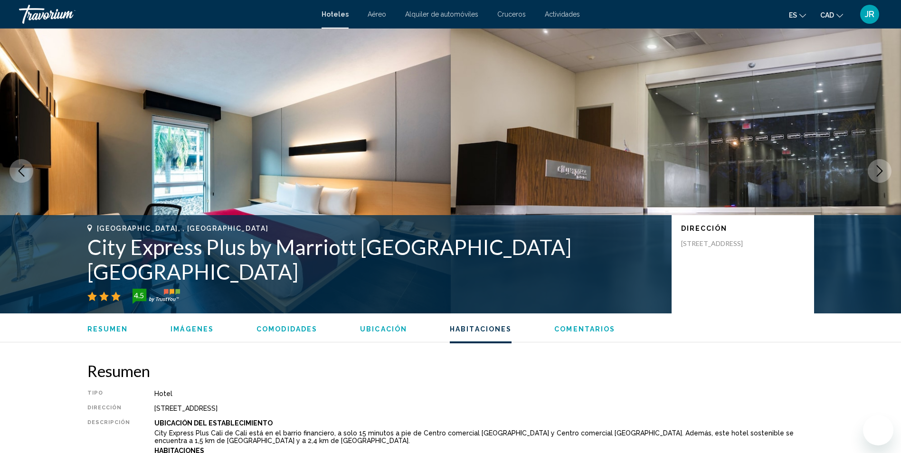 The height and width of the screenshot is (453, 901). Describe the element at coordinates (156, 296) in the screenshot. I see `img: trustyou-badge-hor.svg` at that location.